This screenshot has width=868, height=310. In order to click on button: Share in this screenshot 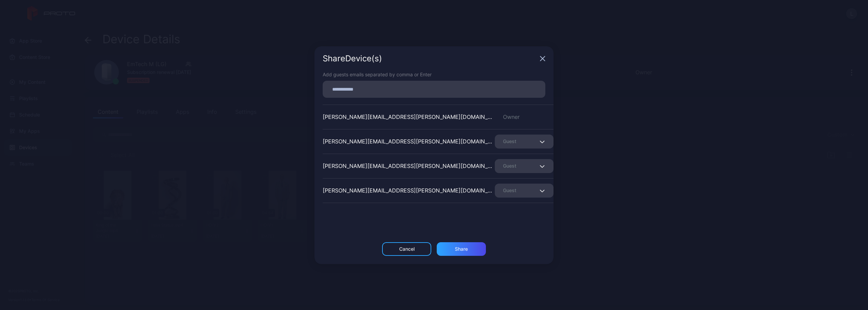, I will do `click(461, 249)`.